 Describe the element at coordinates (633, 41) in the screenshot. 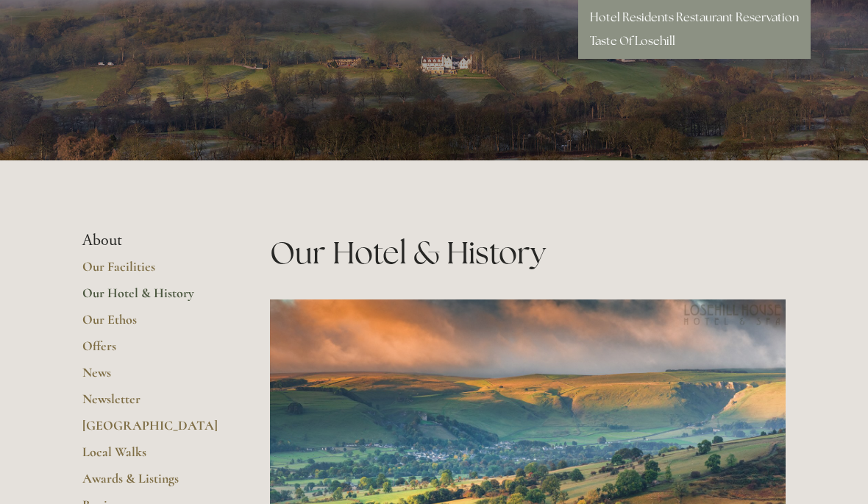

I see `a: Taste Of Losehill` at that location.